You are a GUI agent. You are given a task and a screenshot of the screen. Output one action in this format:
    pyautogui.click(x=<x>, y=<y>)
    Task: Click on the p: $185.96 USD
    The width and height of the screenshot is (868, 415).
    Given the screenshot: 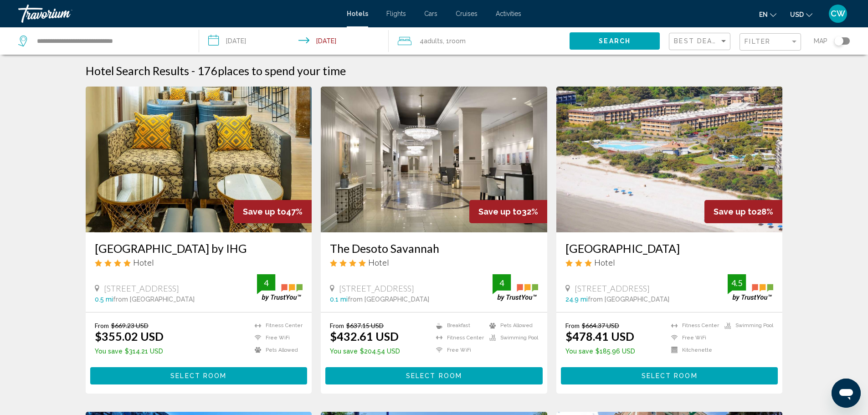 What is the action you would take?
    pyautogui.click(x=600, y=351)
    